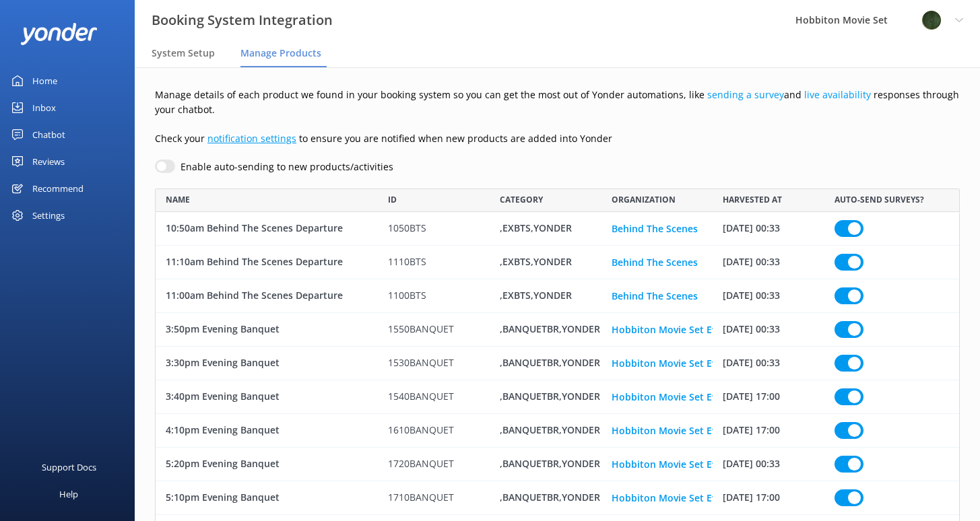 The height and width of the screenshot is (521, 980). Describe the element at coordinates (837, 94) in the screenshot. I see `a: live availability` at that location.